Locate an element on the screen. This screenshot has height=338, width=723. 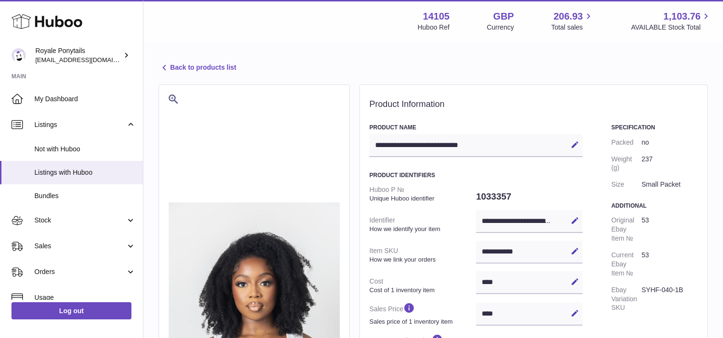
h3: Additional is located at coordinates (654, 206).